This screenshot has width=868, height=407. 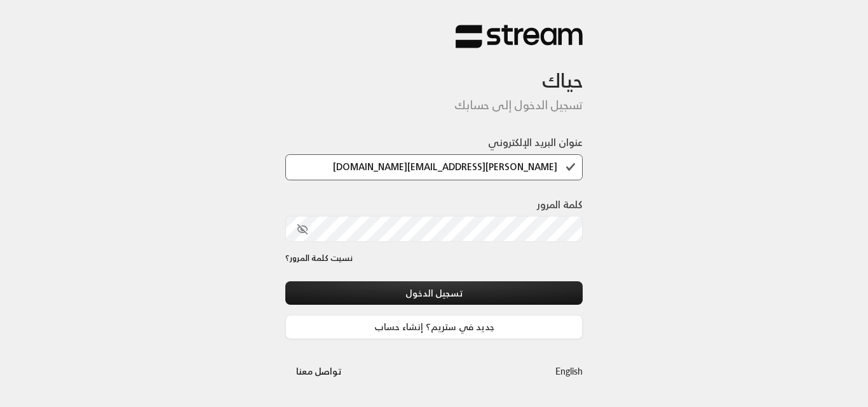 I want to click on img: Stream Logo, so click(x=519, y=36).